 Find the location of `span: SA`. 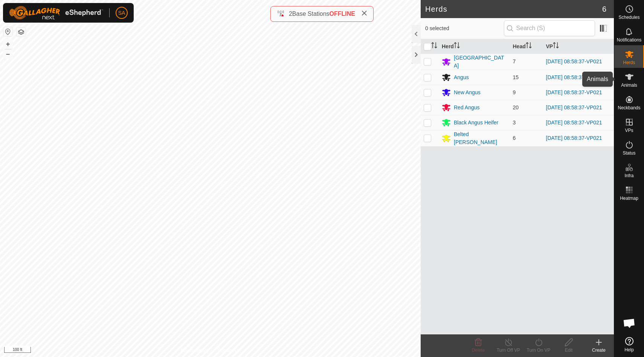

span: SA is located at coordinates (122, 13).